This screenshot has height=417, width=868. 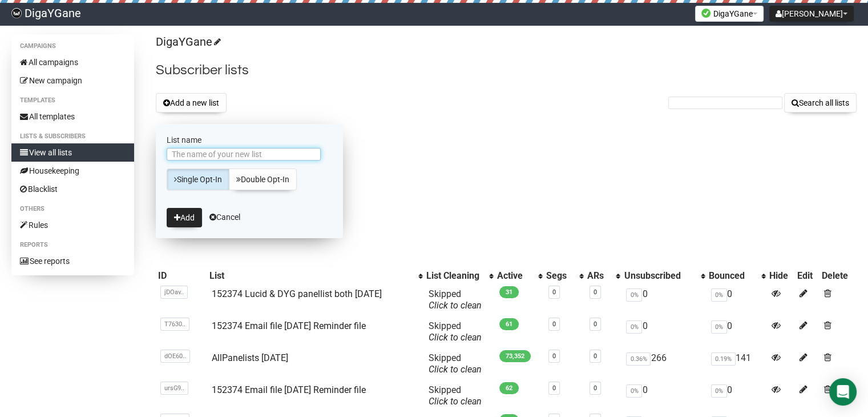 I want to click on button: Add, so click(x=184, y=218).